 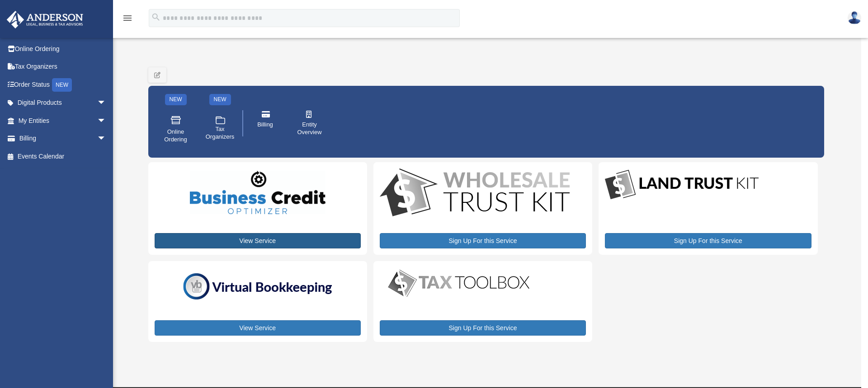 What do you see at coordinates (310, 129) in the screenshot?
I see `span: Entity Overview` at bounding box center [310, 129].